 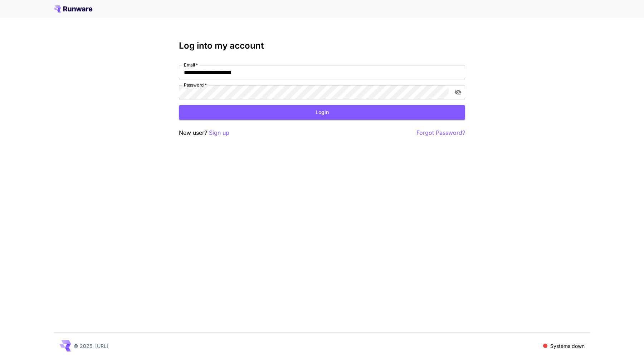 What do you see at coordinates (219, 133) in the screenshot?
I see `button: Sign up` at bounding box center [219, 133].